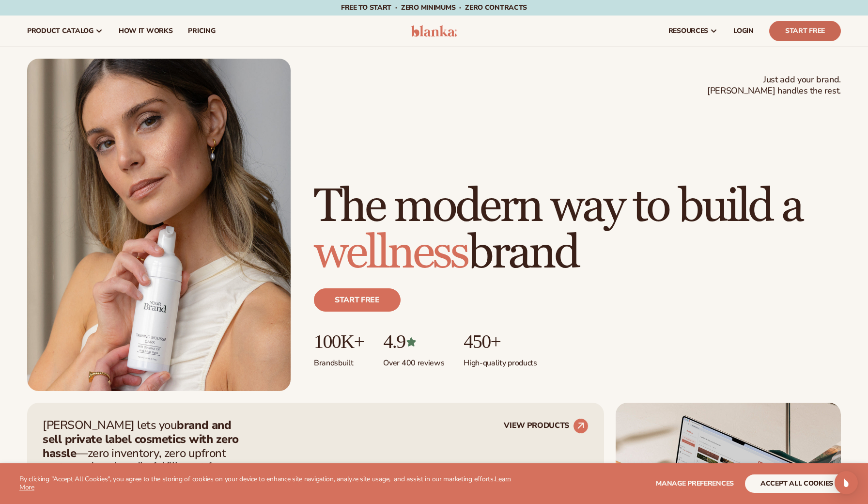 Image resolution: width=868 pixels, height=504 pixels. Describe the element at coordinates (146, 31) in the screenshot. I see `span: How It Works` at that location.